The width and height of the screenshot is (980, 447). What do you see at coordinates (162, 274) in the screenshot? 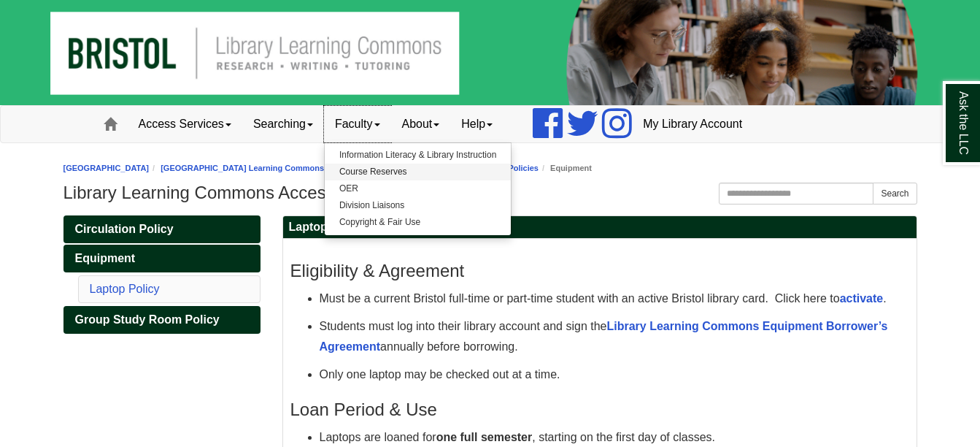
I see `div: Guide Pages` at bounding box center [162, 274].